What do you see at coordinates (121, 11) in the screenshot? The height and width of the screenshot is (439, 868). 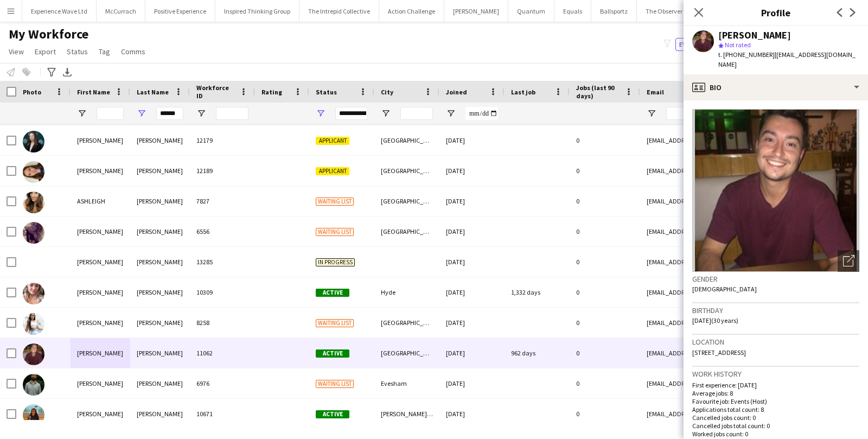 I see `button: McCurrach` at bounding box center [121, 11].